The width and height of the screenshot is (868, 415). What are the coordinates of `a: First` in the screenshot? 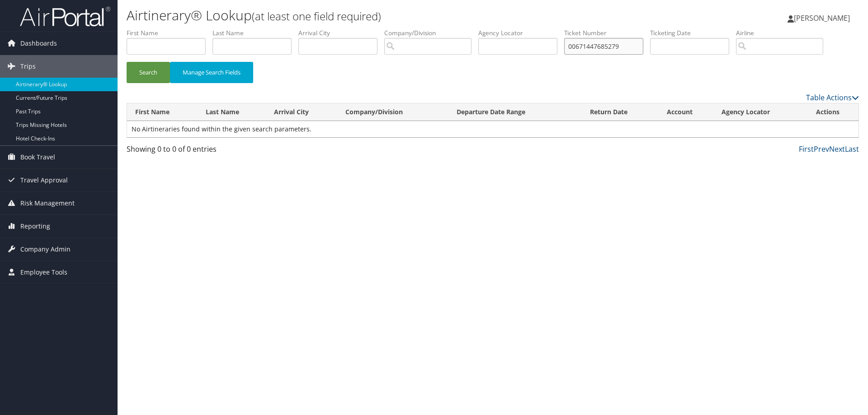 It's located at (806, 149).